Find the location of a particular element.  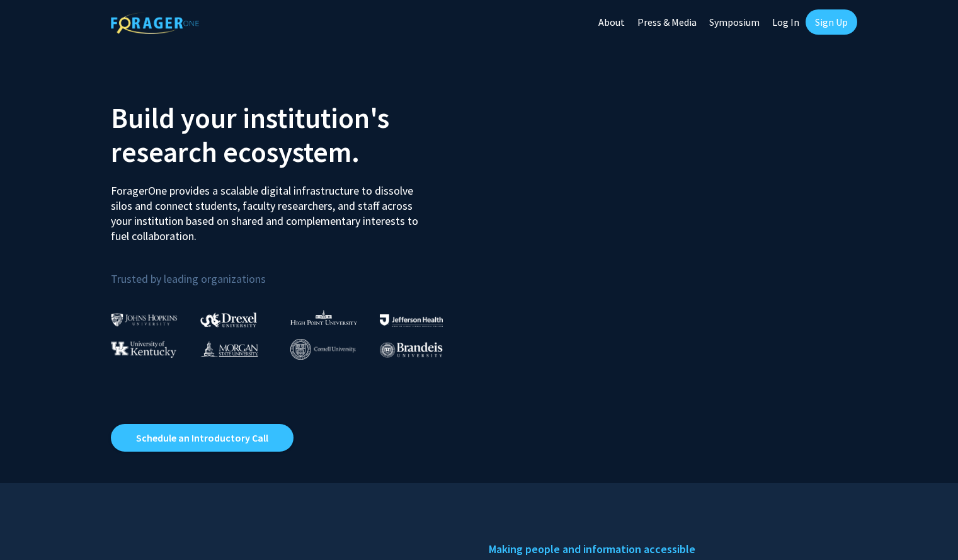

p: ForagerOne provides a scalable digital infrastructure to dissolve silos and connect students, fac... is located at coordinates (269, 209).